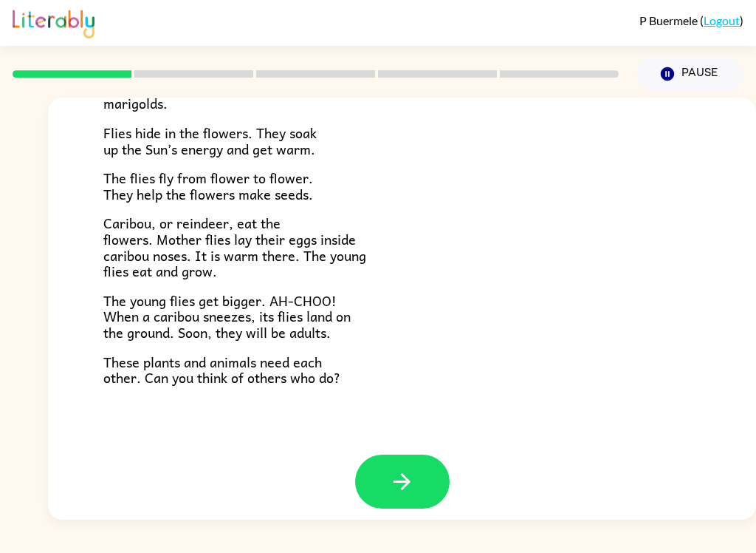 Image resolution: width=756 pixels, height=553 pixels. I want to click on span: The flies fly from flower to flower. They help the flowers make seeds., so click(208, 185).